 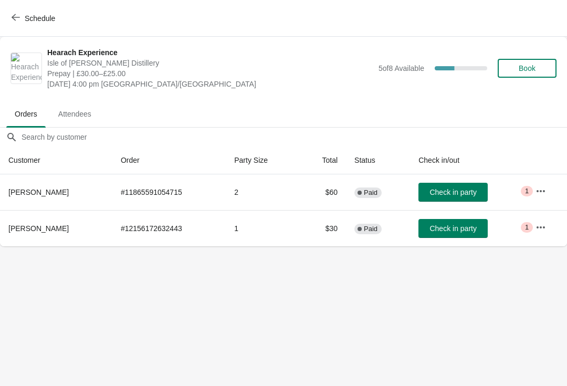 I want to click on span: Book, so click(x=527, y=68).